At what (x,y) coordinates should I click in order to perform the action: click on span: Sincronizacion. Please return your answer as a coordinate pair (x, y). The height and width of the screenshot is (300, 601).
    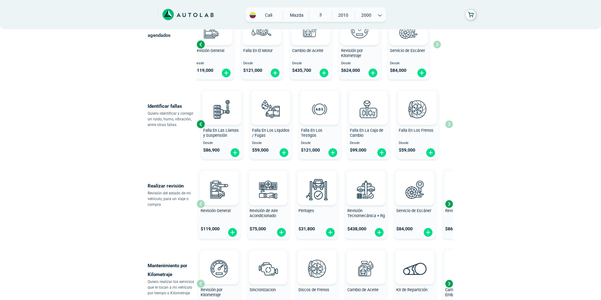
    Looking at the image, I should click on (262, 290).